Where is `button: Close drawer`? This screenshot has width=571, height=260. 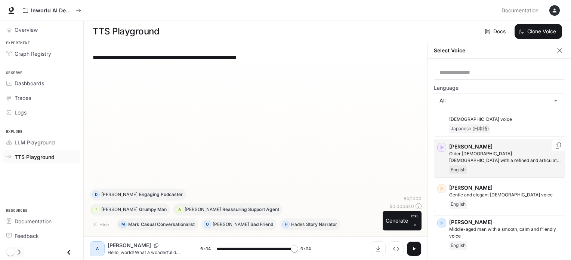
button: Close drawer is located at coordinates (69, 252).